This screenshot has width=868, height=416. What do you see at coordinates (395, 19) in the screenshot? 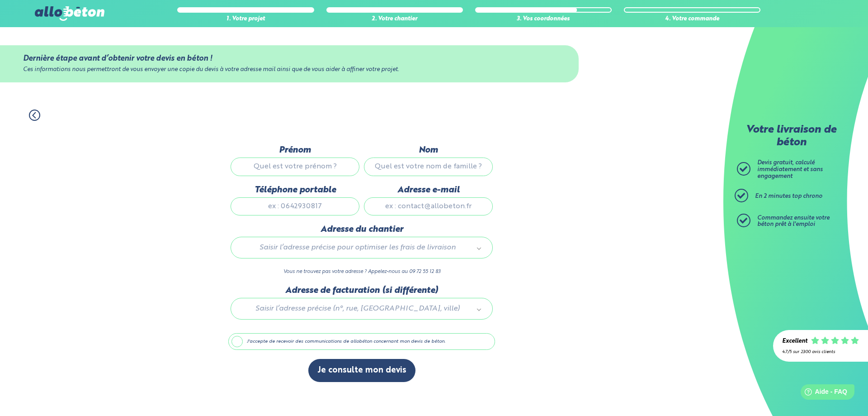
I see `div: 2. Votre chantier` at bounding box center [395, 19].